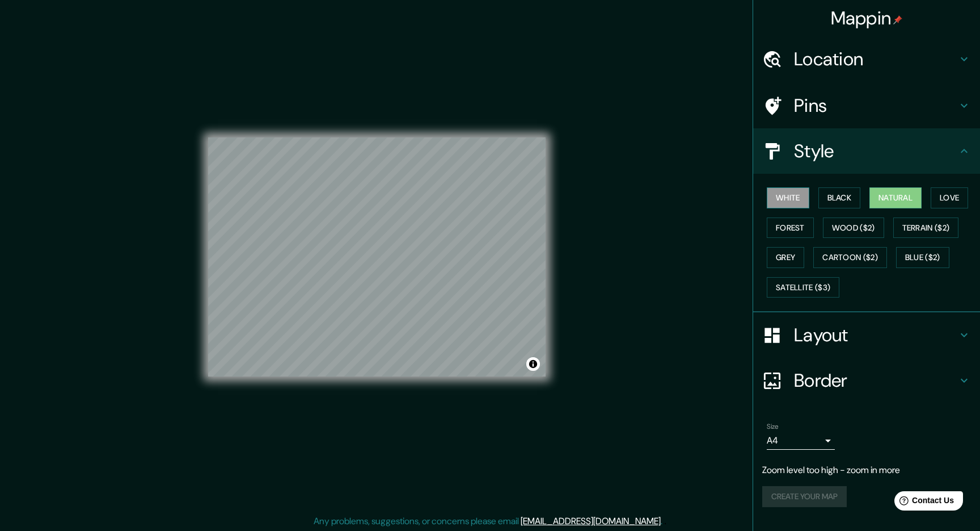 Image resolution: width=980 pixels, height=531 pixels. I want to click on button: Black, so click(839, 197).